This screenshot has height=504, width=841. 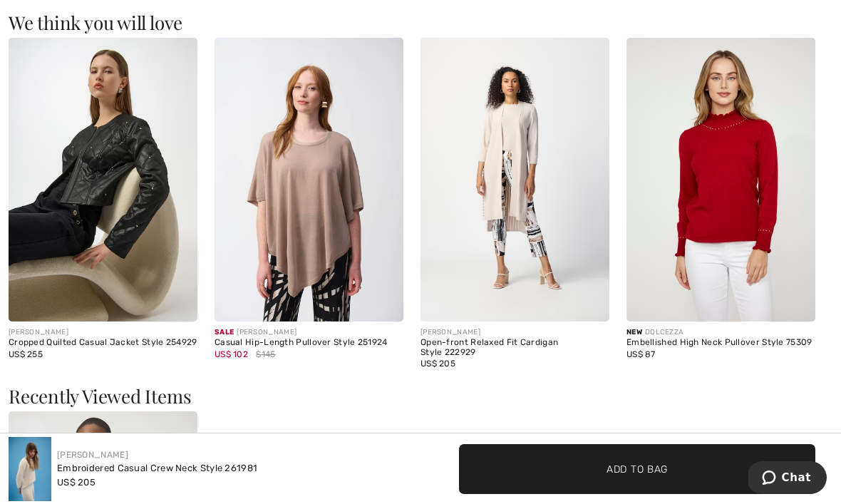 I want to click on span: New, so click(x=634, y=332).